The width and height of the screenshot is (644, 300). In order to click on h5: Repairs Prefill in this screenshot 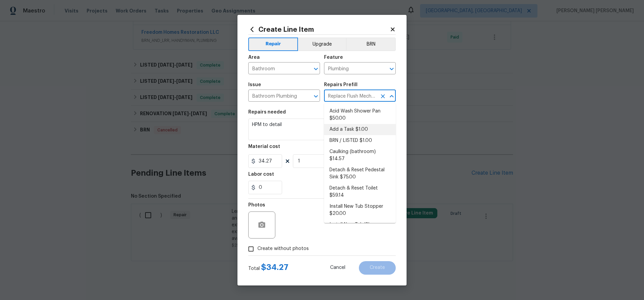, I will do `click(341, 85)`.